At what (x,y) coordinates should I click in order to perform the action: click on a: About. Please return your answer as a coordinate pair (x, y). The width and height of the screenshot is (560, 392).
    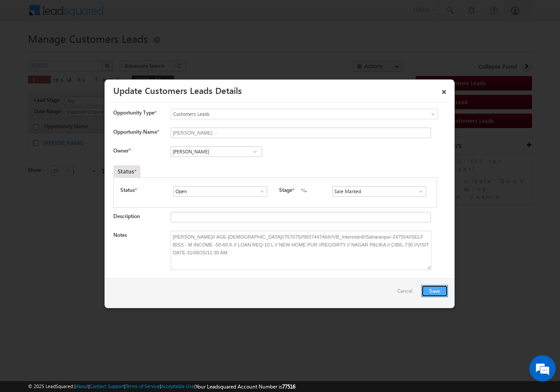
    Looking at the image, I should click on (82, 386).